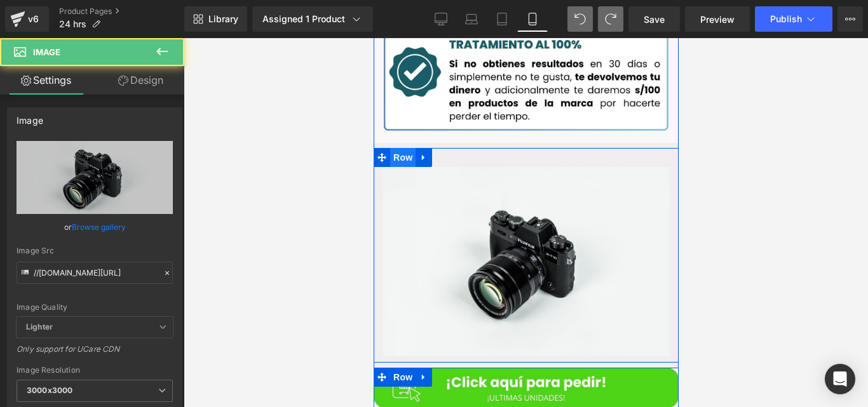  I want to click on a: Browse gallery, so click(98, 227).